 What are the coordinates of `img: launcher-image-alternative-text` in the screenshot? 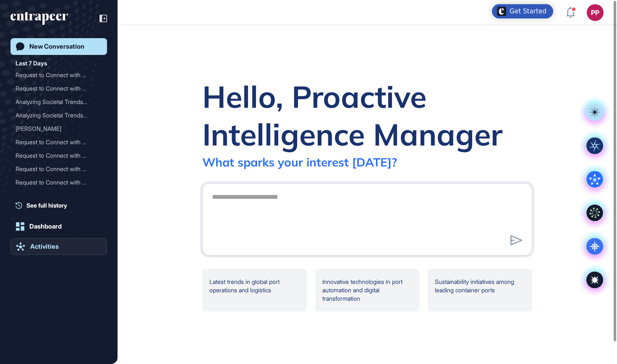 It's located at (501, 11).